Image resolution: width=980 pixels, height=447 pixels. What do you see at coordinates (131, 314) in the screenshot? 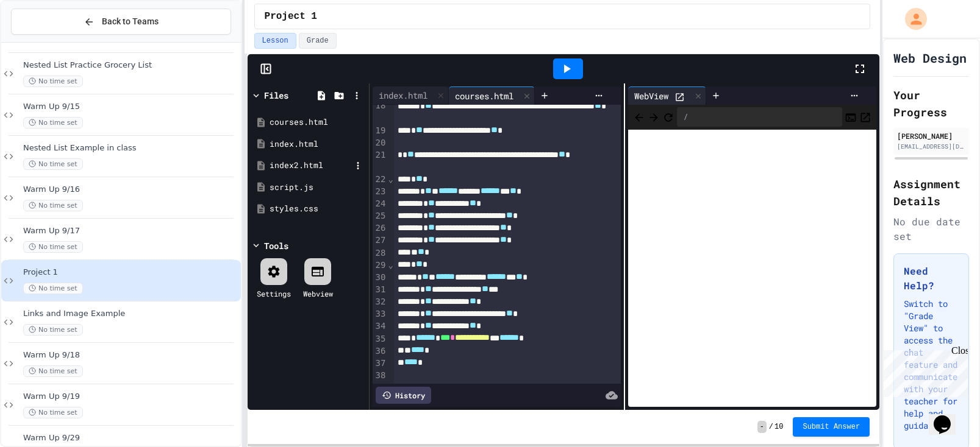
I see `span: Links and Image Example` at bounding box center [131, 314].